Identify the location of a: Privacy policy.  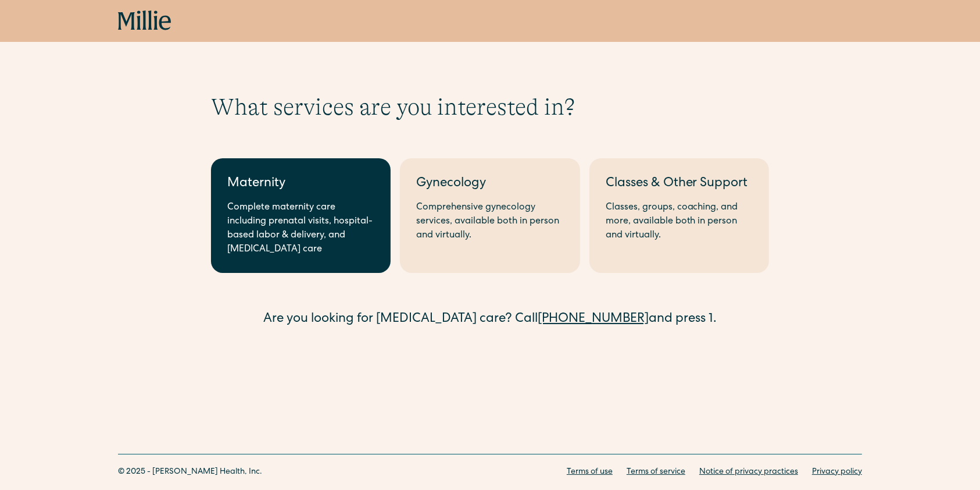
(837, 472).